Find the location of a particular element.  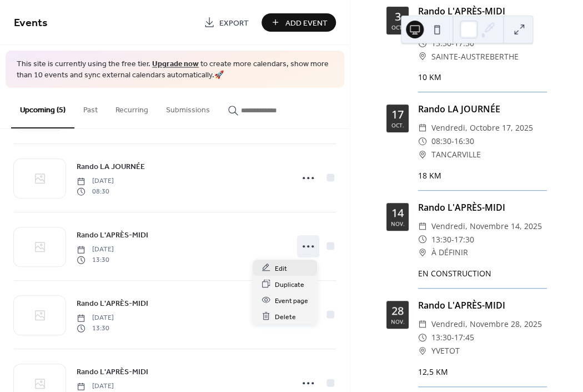

span: vendredi, novembre 14, 2025 is located at coordinates (487, 226).